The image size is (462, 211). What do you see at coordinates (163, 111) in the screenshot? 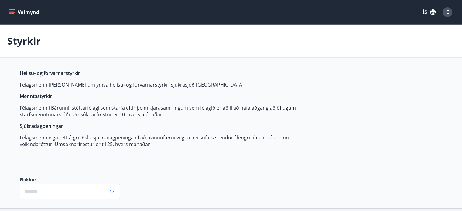
I see `p: Félagsmenn í Bárunni, stéttarfélagi sem starfa eftir þeim kjarasamningum sem félagið er aðili að ...` at bounding box center [163, 111].